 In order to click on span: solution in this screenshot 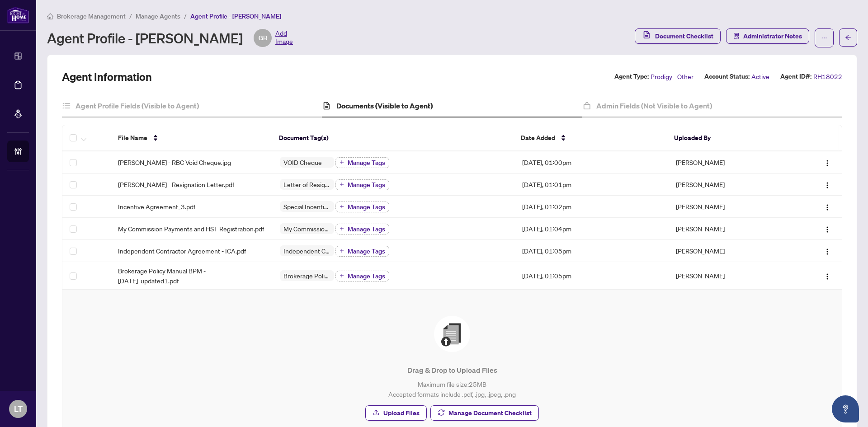, I will do `click(736, 36)`.